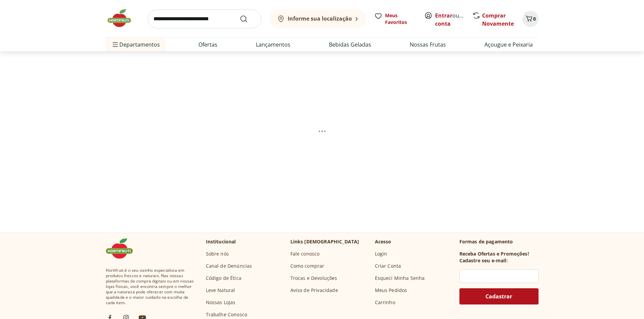 The height and width of the screenshot is (319, 644). Describe the element at coordinates (115, 45) in the screenshot. I see `button: Menu` at that location.